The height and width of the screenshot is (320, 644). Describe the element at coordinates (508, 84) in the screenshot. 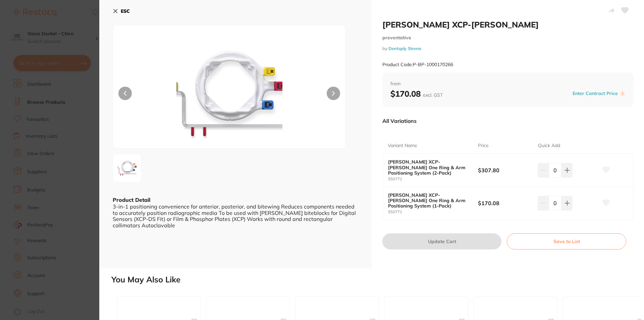

I see `span: from` at that location.